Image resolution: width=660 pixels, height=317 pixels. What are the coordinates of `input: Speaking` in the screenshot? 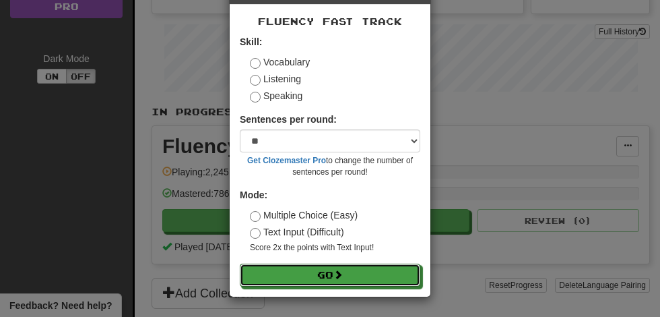 It's located at (255, 97).